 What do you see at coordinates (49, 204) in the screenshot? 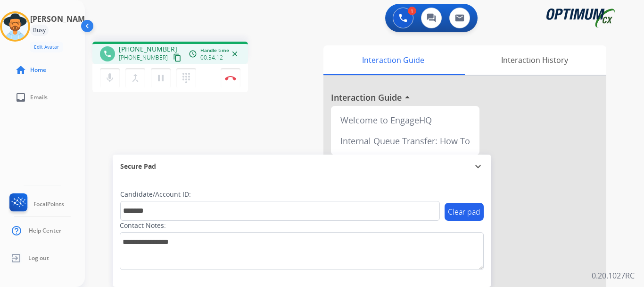
I see `span: FocalPoints` at bounding box center [49, 204].